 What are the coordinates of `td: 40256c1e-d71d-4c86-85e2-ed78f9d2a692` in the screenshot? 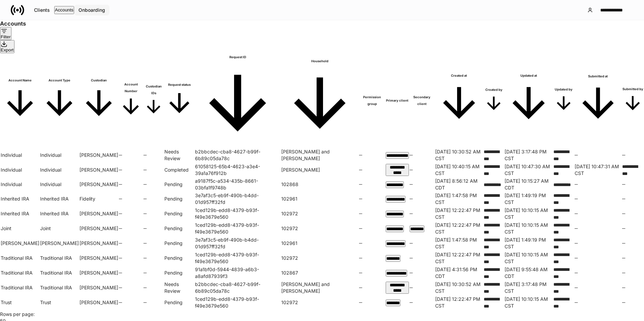 It's located at (397, 258).